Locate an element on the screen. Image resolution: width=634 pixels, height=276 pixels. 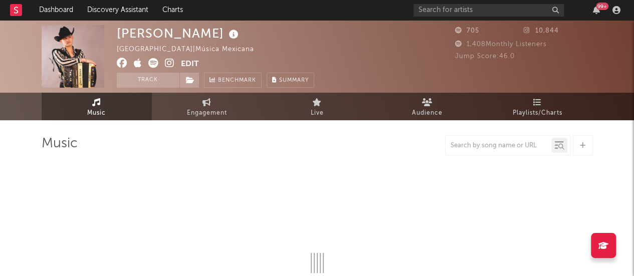
a: Live is located at coordinates (317, 106).